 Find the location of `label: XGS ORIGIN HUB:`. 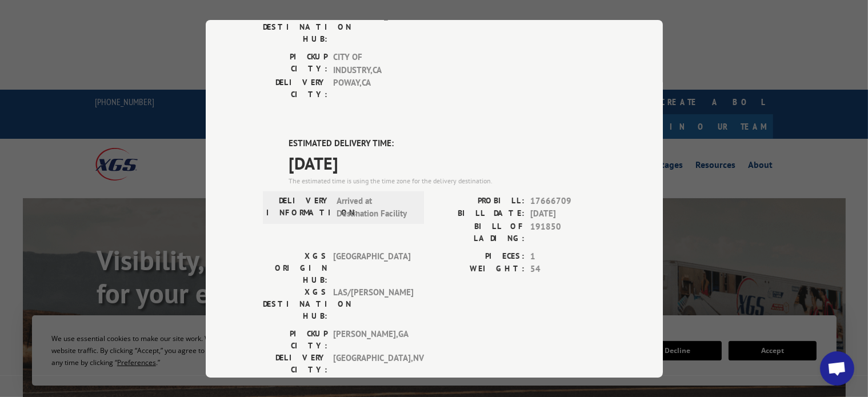

label: XGS ORIGIN HUB: is located at coordinates (295, 268).